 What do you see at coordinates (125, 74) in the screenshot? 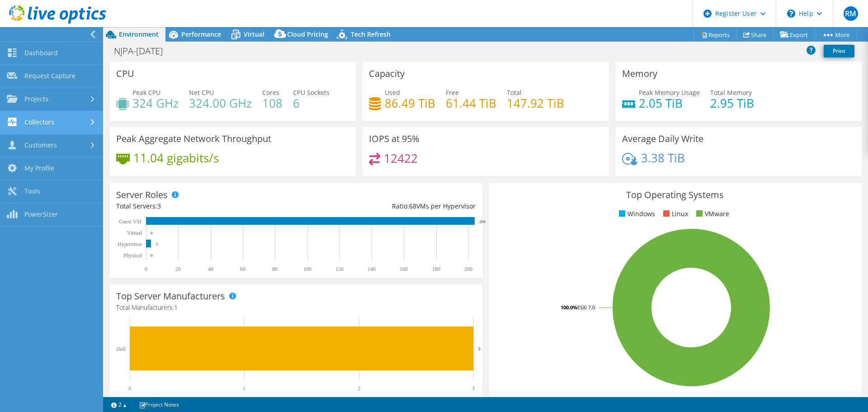
I see `h3: CPU` at bounding box center [125, 74].